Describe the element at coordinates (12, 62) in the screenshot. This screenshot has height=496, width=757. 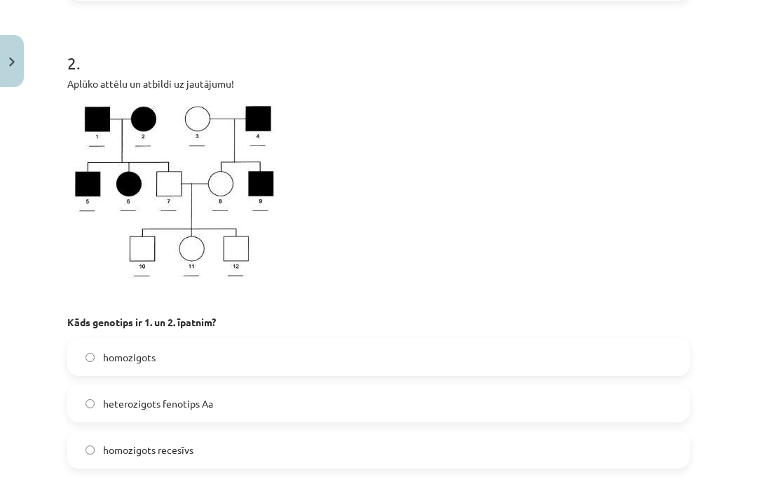
I see `img: icon-close-lesson-0947bae3869378f0d4975bcd49f059093ad1ed9edebbc8119c70593378902aed.svg` at that location.